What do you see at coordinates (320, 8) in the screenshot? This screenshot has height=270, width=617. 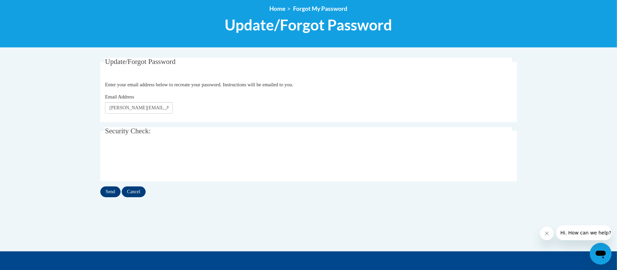 I see `span: Forgot My Password` at bounding box center [320, 8].